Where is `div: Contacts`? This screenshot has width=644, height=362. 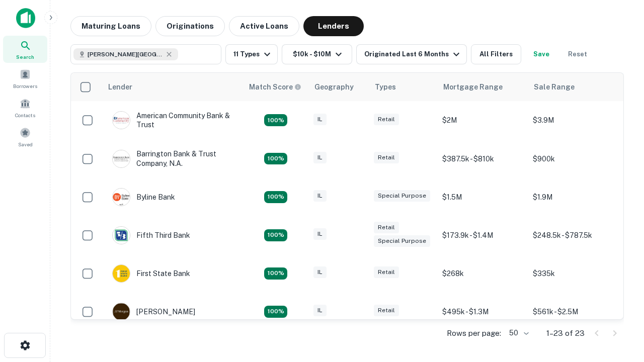 div: Contacts is located at coordinates (25, 108).